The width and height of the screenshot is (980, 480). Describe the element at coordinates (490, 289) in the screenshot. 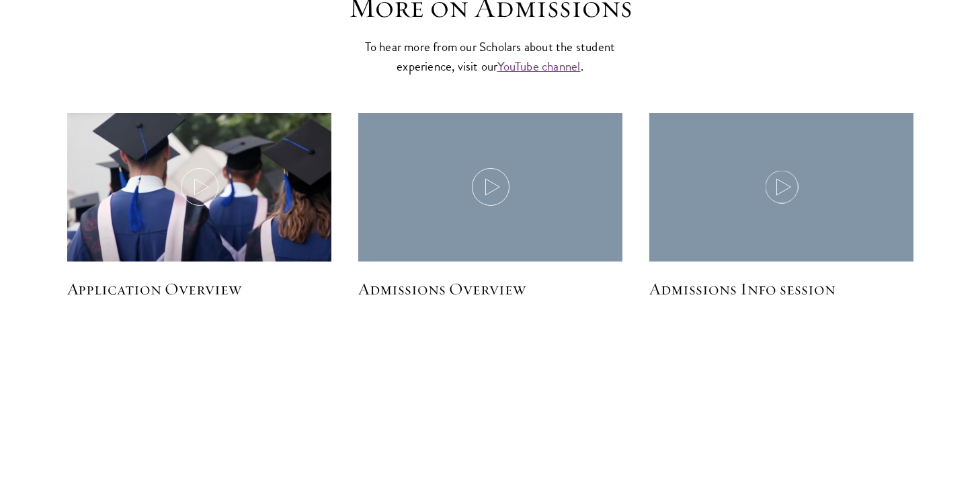

I see `h5: Admissions Overview` at that location.